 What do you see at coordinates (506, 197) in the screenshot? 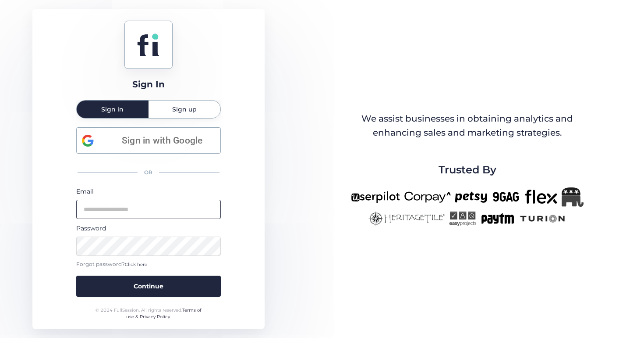
I see `img: 9gag-new.png` at bounding box center [506, 197].